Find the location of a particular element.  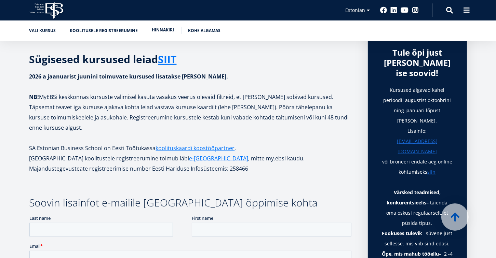

strong: Õpe, mis mahub tööellu is located at coordinates (410, 254).